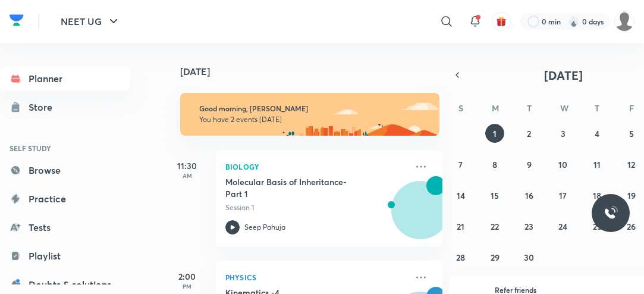 This screenshot has width=644, height=294. I want to click on abbr: Wednesday, so click(564, 107).